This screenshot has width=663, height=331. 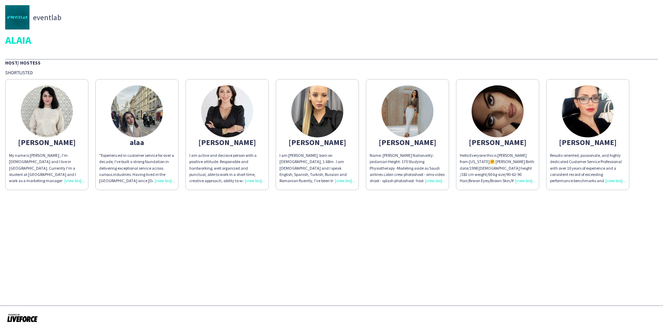 What do you see at coordinates (17, 17) in the screenshot?
I see `img: thumb-00f100d9-d361-4665-9bc1-ed0bd02e0cd4.jpg` at bounding box center [17, 17].